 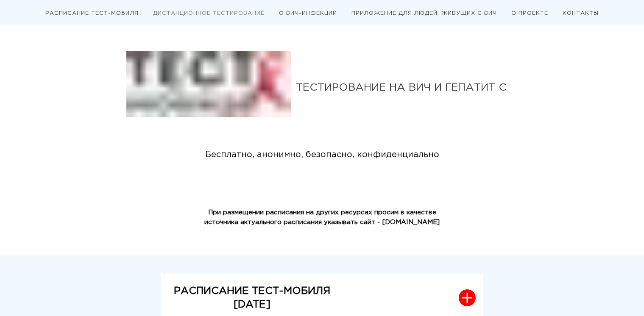 I want to click on div: ТЕСТИРОВАНИЕ НА ВИЧ И ГЕПАТИТ С, so click(x=408, y=88).